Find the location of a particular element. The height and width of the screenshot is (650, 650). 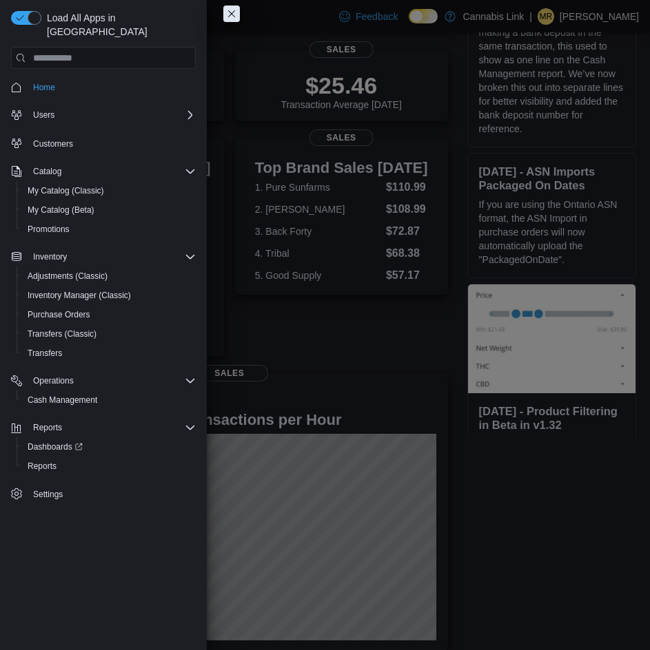

a: Customers is located at coordinates (53, 144).